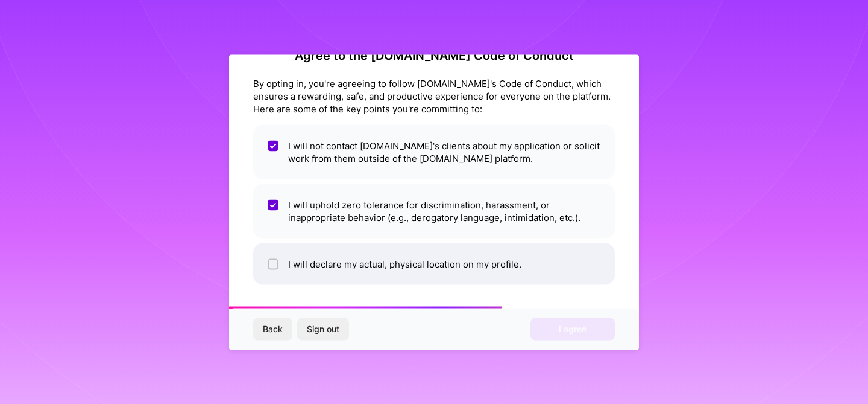 This screenshot has width=868, height=404. Describe the element at coordinates (273, 329) in the screenshot. I see `button: Back` at that location.